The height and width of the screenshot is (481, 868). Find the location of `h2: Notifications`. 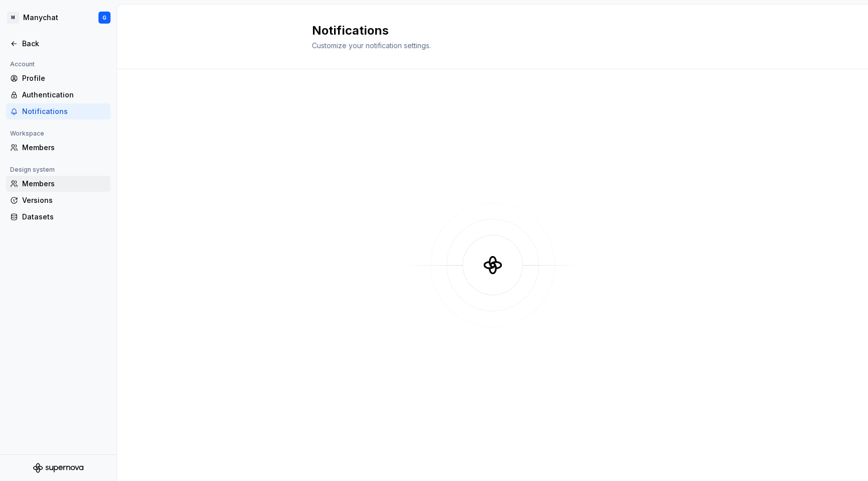

h2: Notifications is located at coordinates (487, 30).